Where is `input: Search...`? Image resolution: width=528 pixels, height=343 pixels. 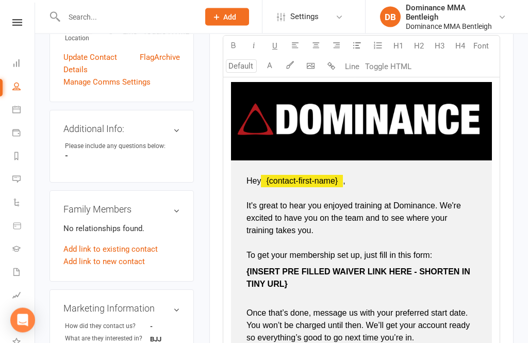 input: Search... is located at coordinates (126, 17).